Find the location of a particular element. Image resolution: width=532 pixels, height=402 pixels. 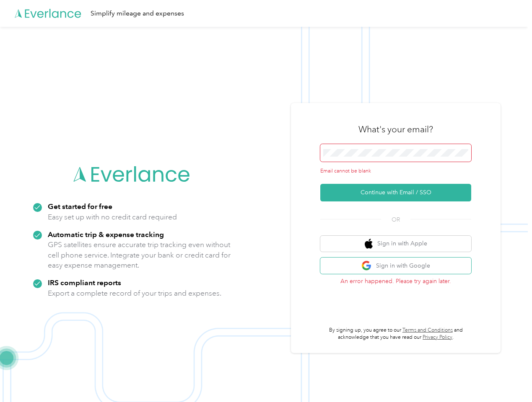

p: Export a complete record of your trips and expenses. is located at coordinates (134, 294).